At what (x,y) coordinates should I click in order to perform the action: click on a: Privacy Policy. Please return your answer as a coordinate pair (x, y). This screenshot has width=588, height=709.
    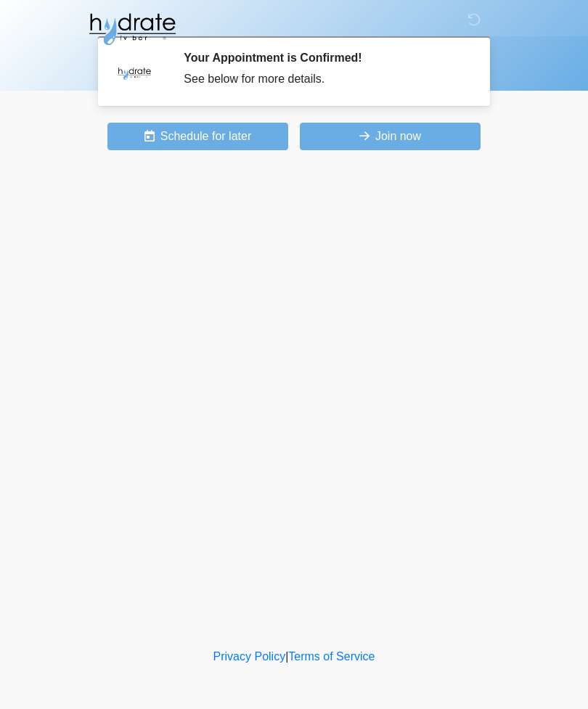
    Looking at the image, I should click on (250, 656).